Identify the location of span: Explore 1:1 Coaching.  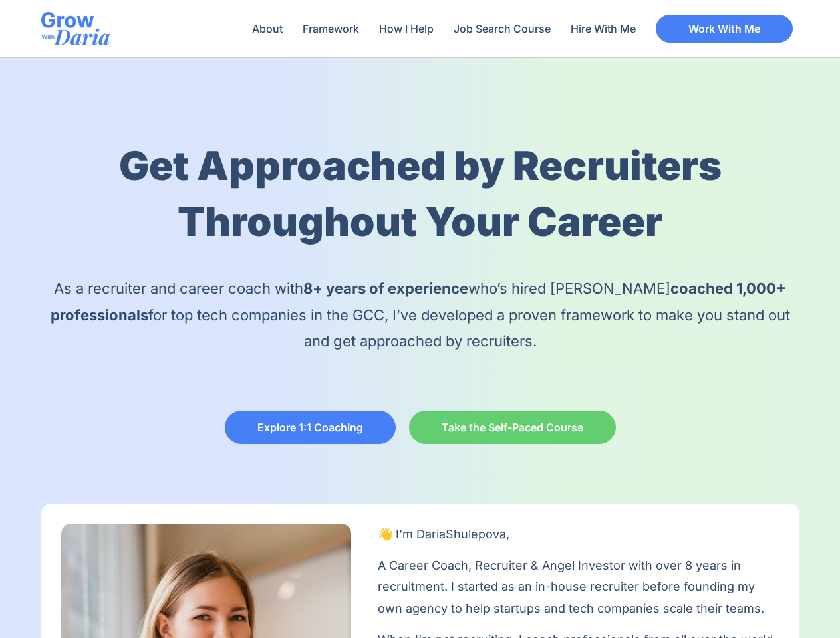
(310, 428).